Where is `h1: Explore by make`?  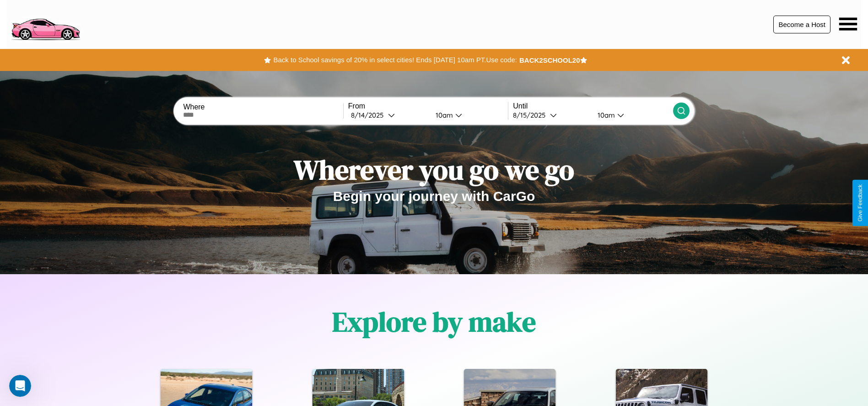
h1: Explore by make is located at coordinates (434, 322).